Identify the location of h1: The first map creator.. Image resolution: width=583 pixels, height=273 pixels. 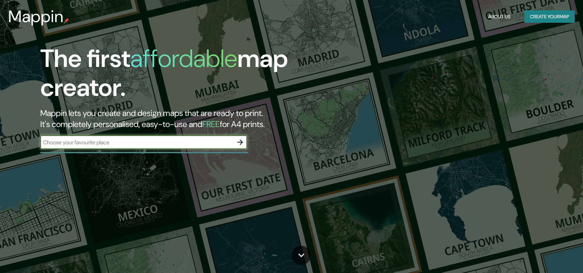
(186, 76).